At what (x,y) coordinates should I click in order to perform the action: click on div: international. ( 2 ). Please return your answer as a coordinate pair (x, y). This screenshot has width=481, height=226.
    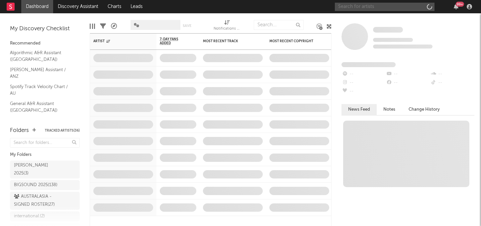
    Looking at the image, I should click on (29, 216).